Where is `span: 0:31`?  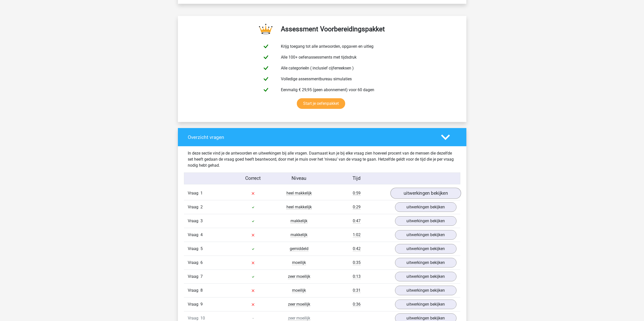
span: 0:31 is located at coordinates (357, 290).